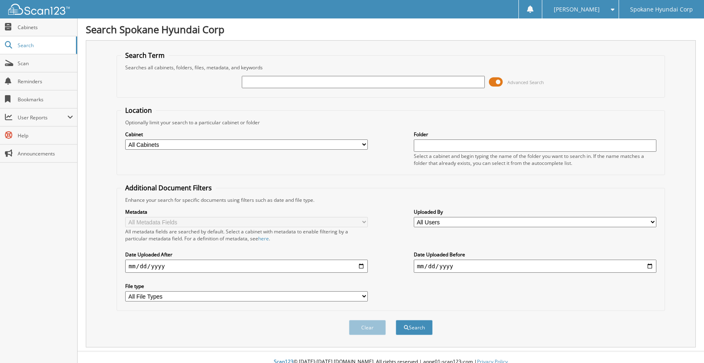 This screenshot has height=363, width=704. What do you see at coordinates (391, 29) in the screenshot?
I see `h1: Search Spokane Hyundai Corp` at bounding box center [391, 29].